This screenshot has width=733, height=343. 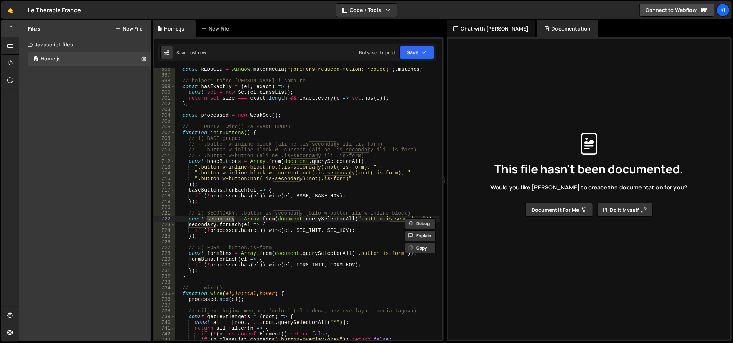 What do you see at coordinates (164, 133) in the screenshot?
I see `div: 707` at bounding box center [164, 133].